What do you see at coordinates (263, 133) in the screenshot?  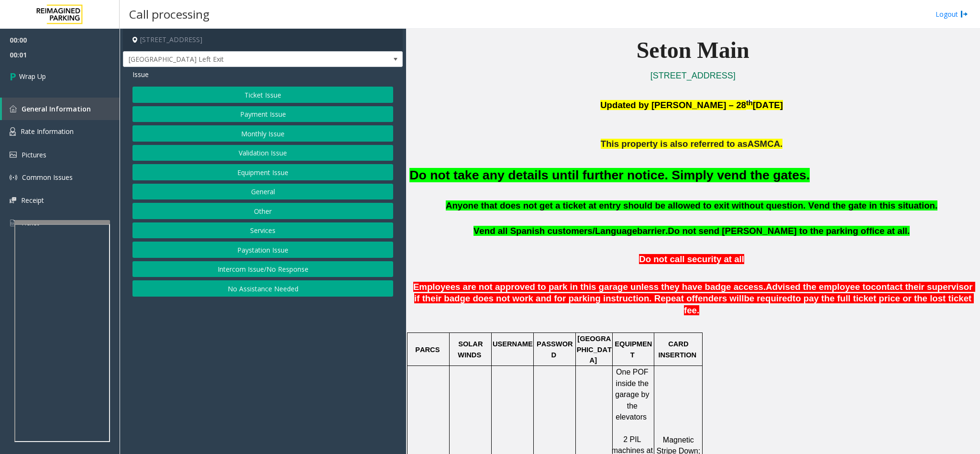 I see `button: Monthly Issue` at bounding box center [263, 133].